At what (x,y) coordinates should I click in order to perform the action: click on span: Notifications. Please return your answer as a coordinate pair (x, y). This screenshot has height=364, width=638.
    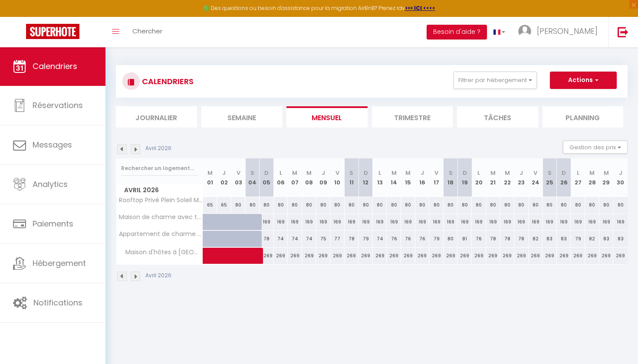
    Looking at the image, I should click on (58, 302).